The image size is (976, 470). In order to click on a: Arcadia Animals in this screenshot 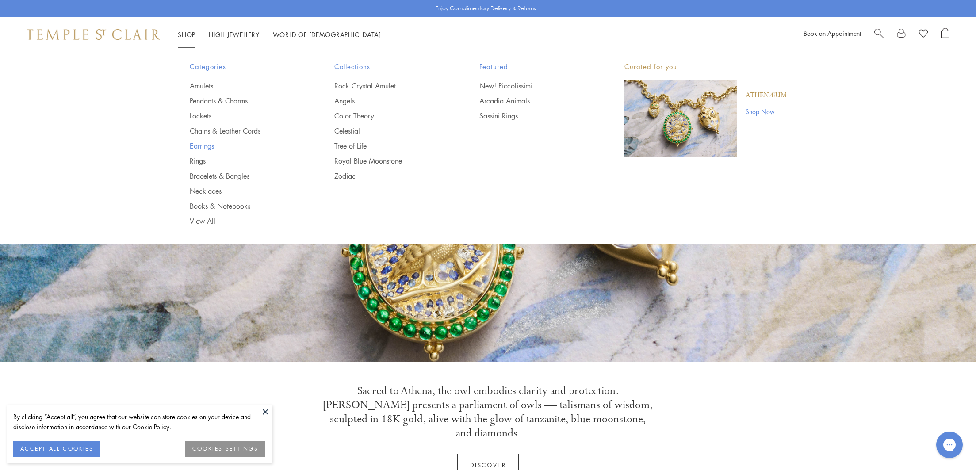, I will do `click(534, 101)`.